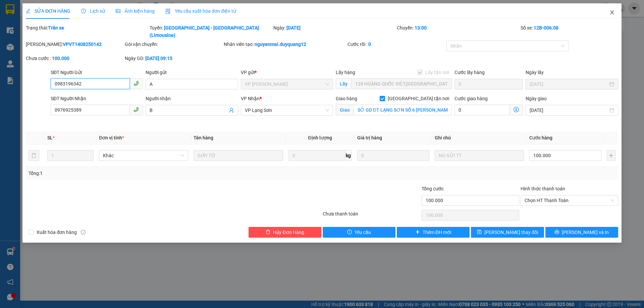 The width and height of the screenshot is (644, 308). Describe the element at coordinates (280, 44) in the screenshot. I see `b: nguyenmai.duyquang12` at that location.